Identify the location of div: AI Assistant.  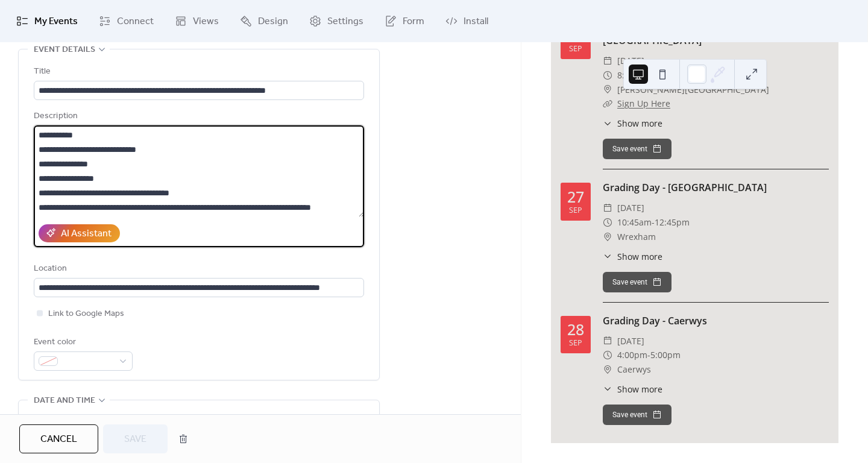
(86, 234).